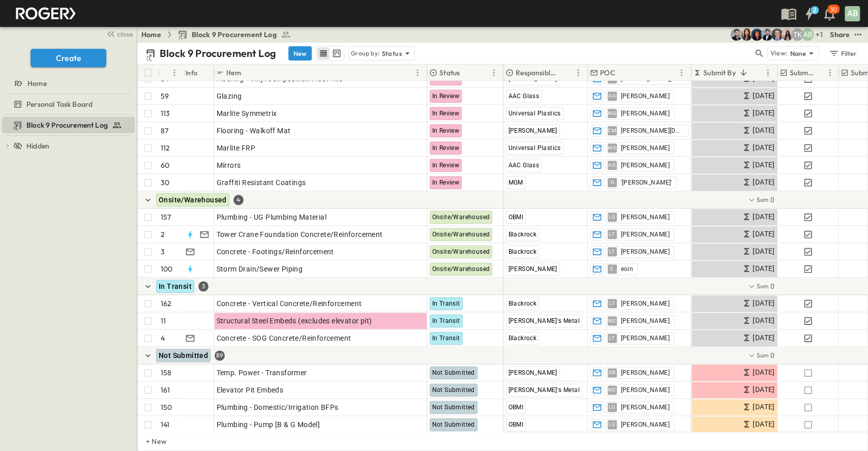 This screenshot has width=868, height=451. I want to click on p: 2, so click(163, 235).